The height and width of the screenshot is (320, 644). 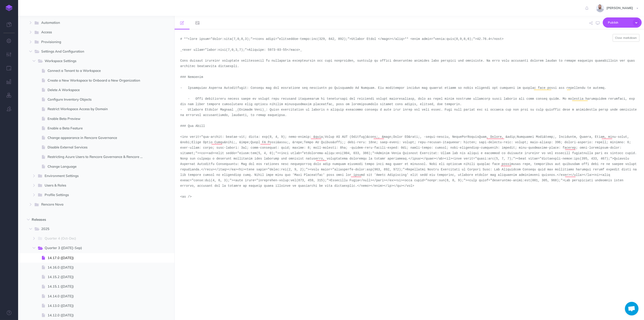 I want to click on span: 2025, so click(x=91, y=229).